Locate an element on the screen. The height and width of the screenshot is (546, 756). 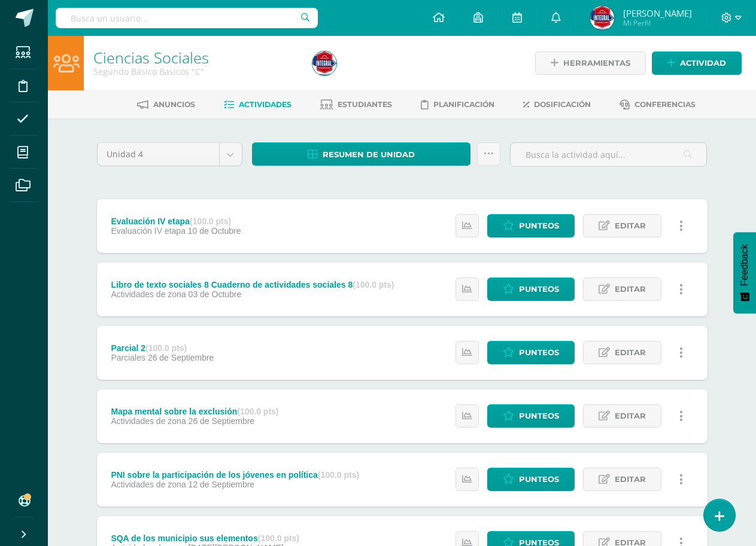
span: 12 de Septiembre is located at coordinates (221, 484).